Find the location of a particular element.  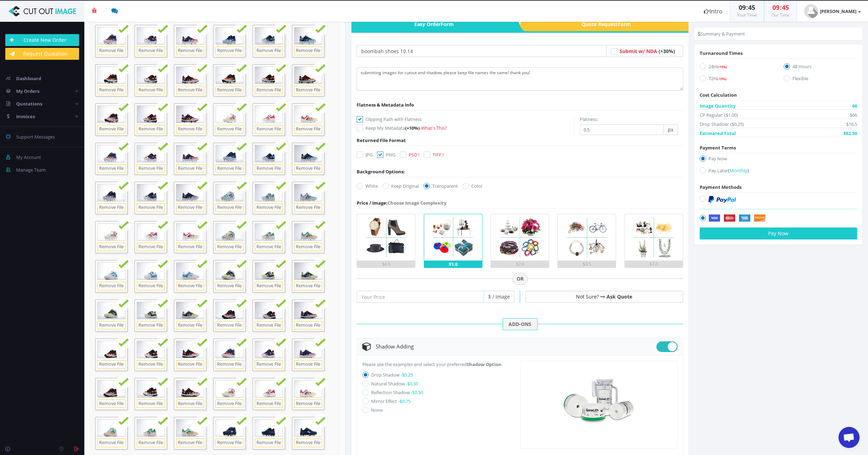

span: Invoices is located at coordinates (25, 117).